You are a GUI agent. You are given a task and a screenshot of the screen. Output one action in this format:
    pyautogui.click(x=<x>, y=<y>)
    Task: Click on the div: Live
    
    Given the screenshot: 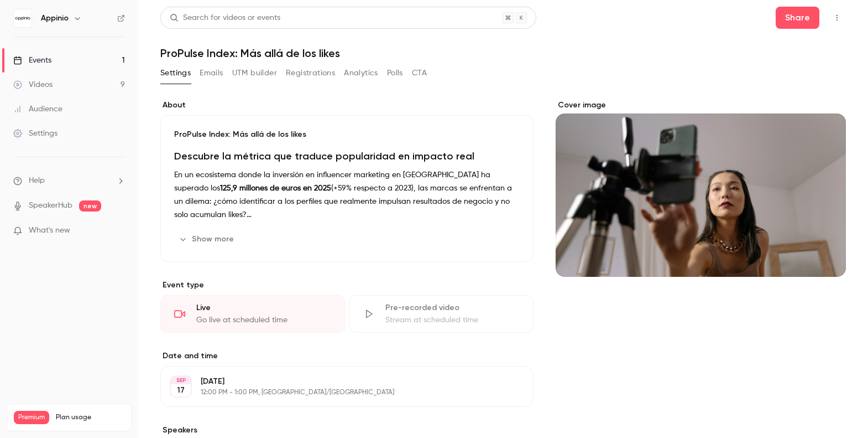 What is the action you would take?
    pyautogui.click(x=263, y=307)
    